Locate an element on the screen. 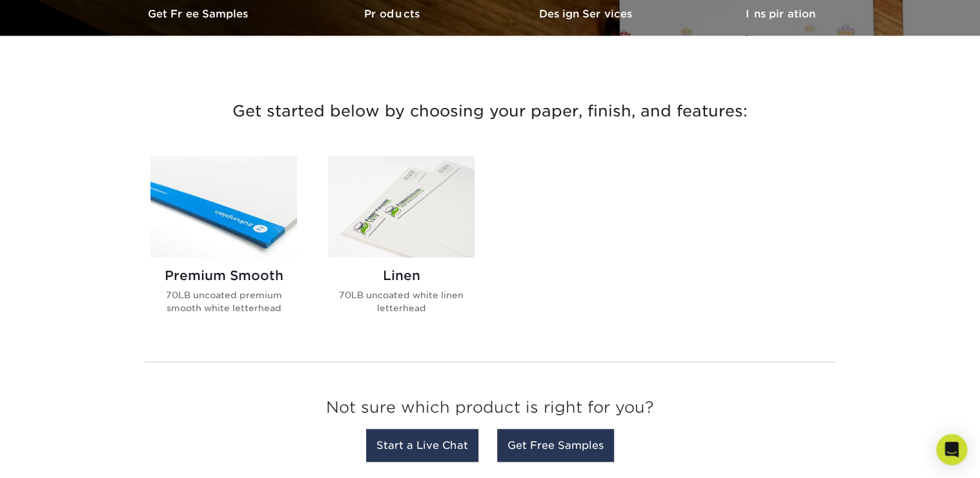  p: 70LB uncoated premium smooth white letterhead is located at coordinates (224, 301).